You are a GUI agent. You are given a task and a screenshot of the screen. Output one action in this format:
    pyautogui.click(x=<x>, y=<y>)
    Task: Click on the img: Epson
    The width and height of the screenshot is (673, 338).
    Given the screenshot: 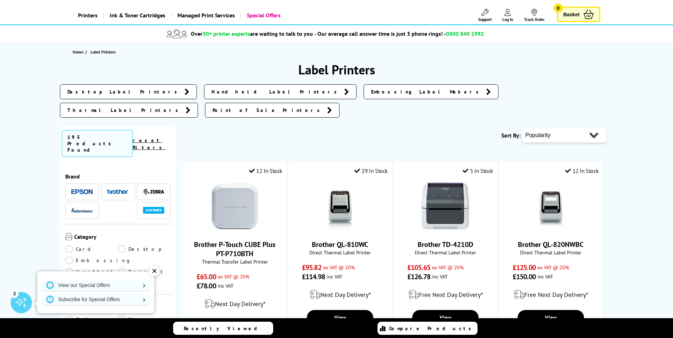 What is the action you would take?
    pyautogui.click(x=82, y=192)
    